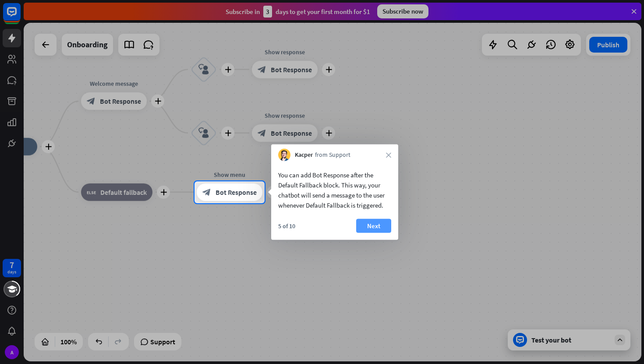  I want to click on i: block_bot_response, so click(207, 192).